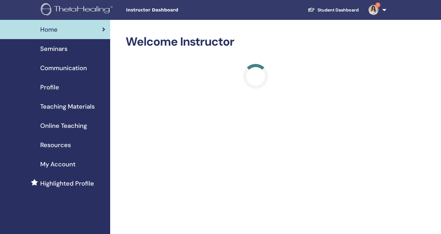  I want to click on span: My Account, so click(58, 164).